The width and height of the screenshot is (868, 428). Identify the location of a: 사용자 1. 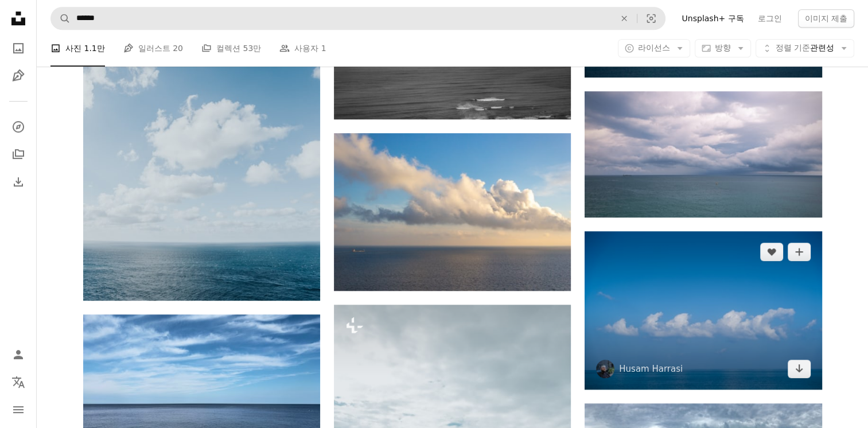
(302, 48).